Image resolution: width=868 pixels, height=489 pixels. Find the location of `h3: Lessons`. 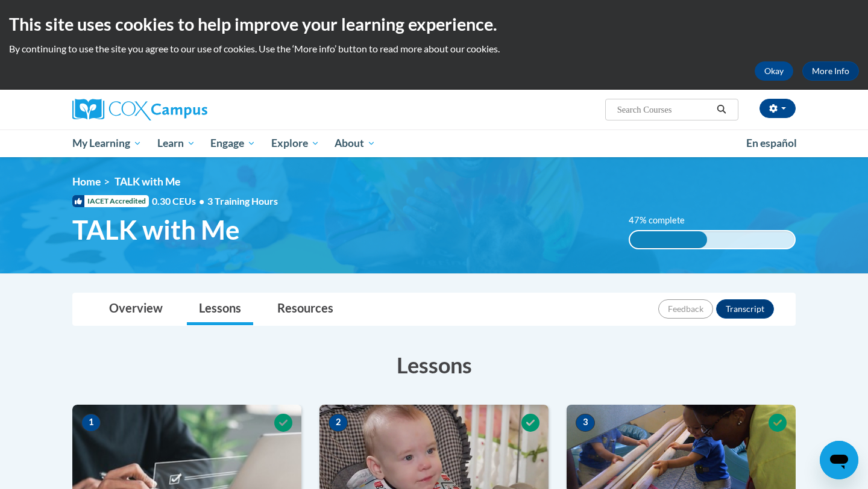

h3: Lessons is located at coordinates (434, 365).